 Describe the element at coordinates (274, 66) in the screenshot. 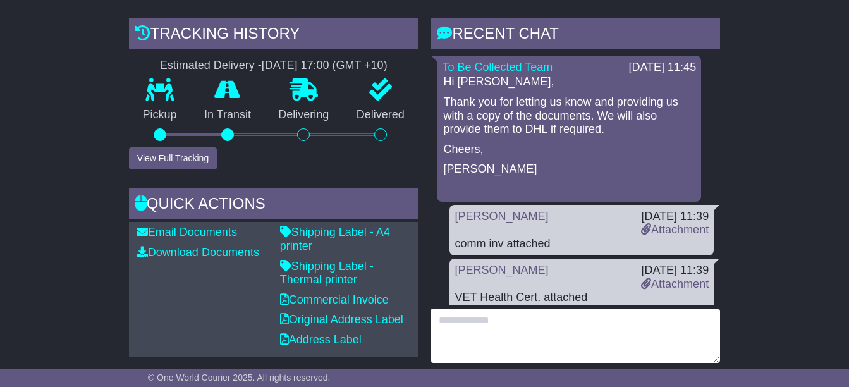

I see `div: Estimated Delivery -` at that location.